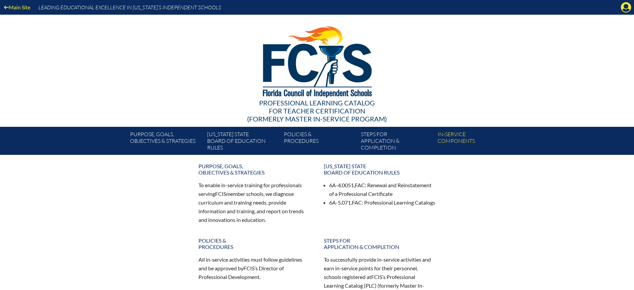  Describe the element at coordinates (317, 111) in the screenshot. I see `span: for Teacher Certification` at that location.